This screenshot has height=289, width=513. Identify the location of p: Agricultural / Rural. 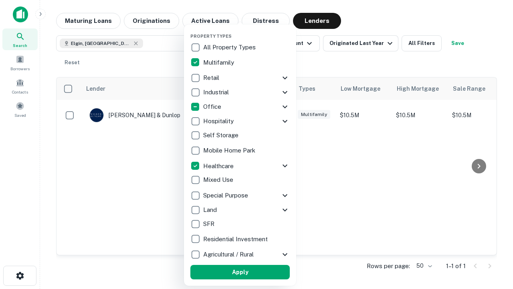
(229, 254).